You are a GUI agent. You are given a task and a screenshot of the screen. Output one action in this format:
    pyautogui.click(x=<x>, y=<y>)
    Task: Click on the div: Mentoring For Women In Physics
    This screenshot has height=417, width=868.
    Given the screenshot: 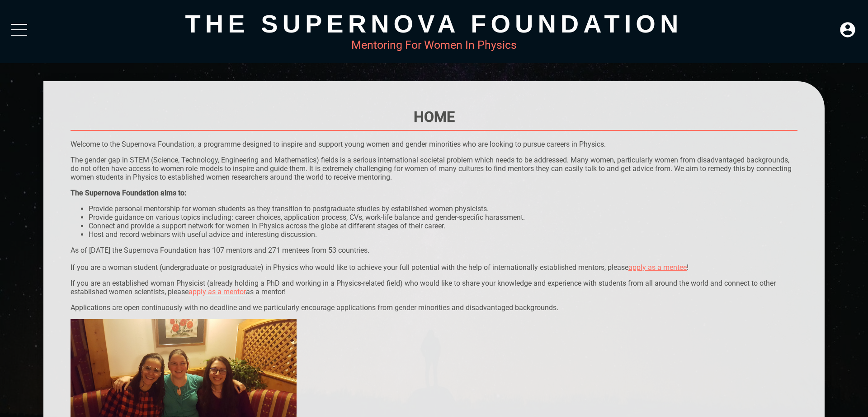 What is the action you would take?
    pyautogui.click(x=434, y=45)
    